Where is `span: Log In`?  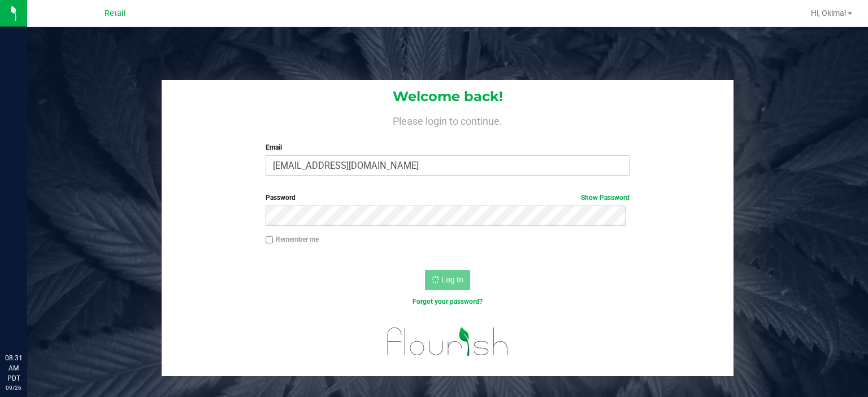 span: Log In is located at coordinates (453, 279).